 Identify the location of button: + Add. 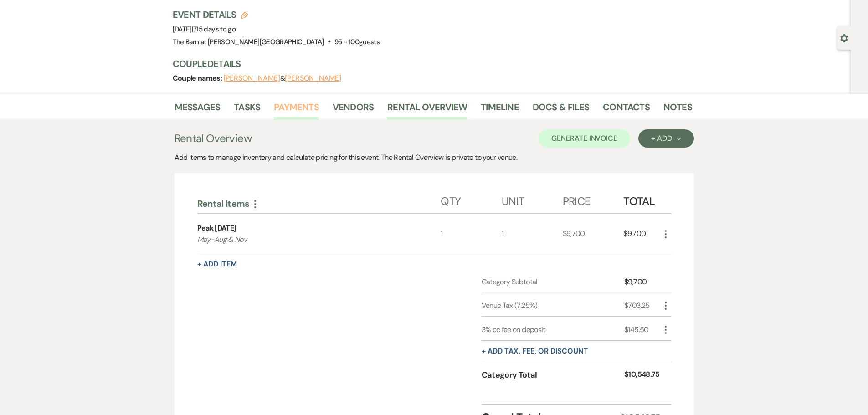
(666, 139).